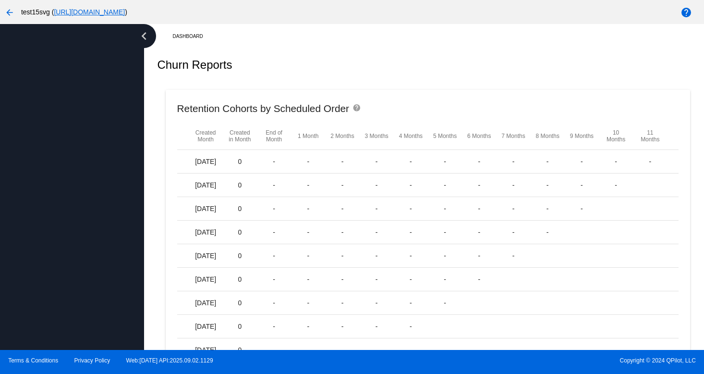 The image size is (704, 374). I want to click on h2: Churn Reports, so click(195, 65).